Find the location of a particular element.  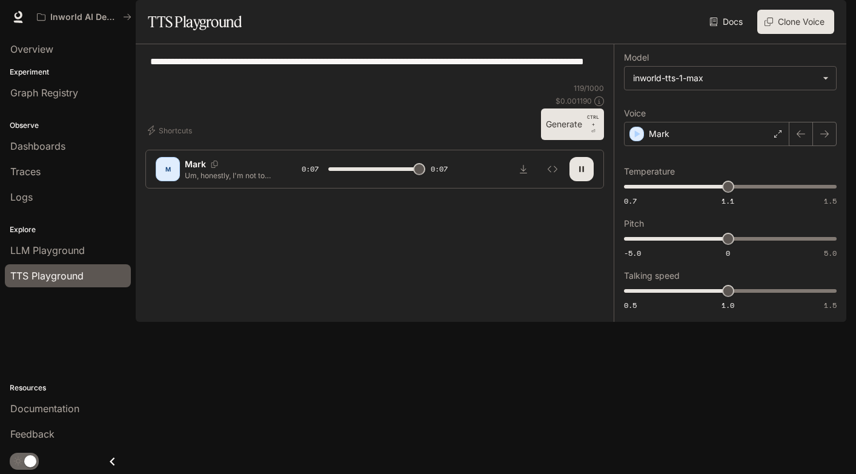

p: Pitch is located at coordinates (633, 223).